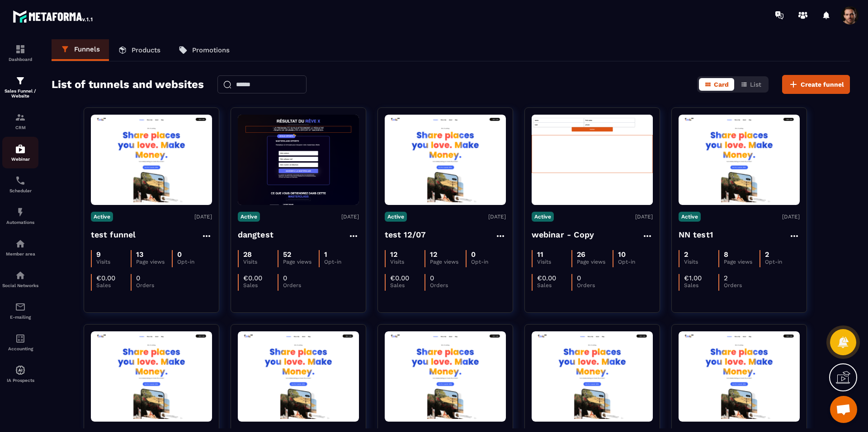 The image size is (868, 432). Describe the element at coordinates (20, 59) in the screenshot. I see `p: Dashboard` at that location.